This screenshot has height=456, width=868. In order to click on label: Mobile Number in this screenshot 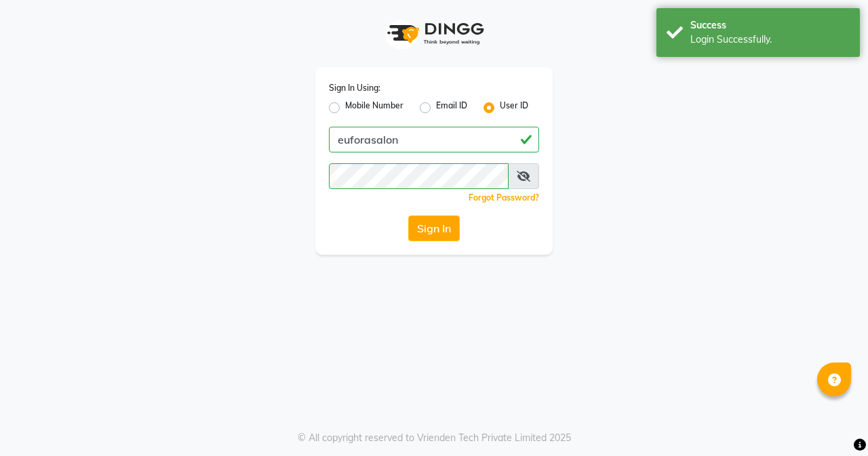, I will do `click(374, 108)`.